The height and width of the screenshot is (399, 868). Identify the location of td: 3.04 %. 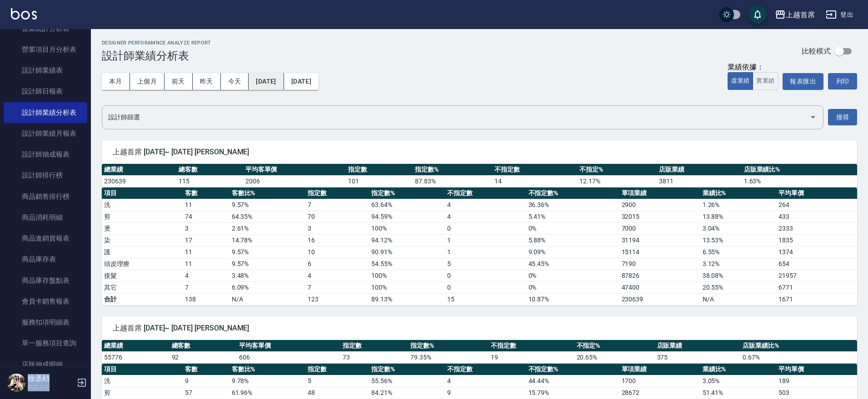
(738, 229).